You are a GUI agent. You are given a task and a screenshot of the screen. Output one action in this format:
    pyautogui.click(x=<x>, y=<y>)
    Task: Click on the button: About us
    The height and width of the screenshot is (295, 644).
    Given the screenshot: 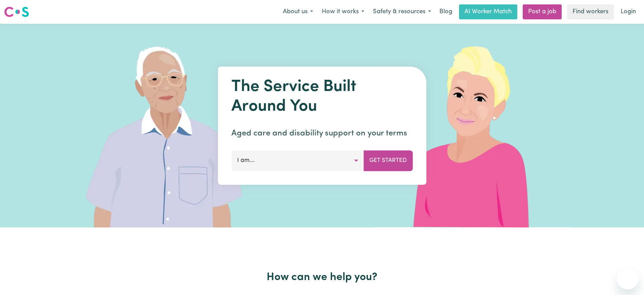 What is the action you would take?
    pyautogui.click(x=298, y=12)
    